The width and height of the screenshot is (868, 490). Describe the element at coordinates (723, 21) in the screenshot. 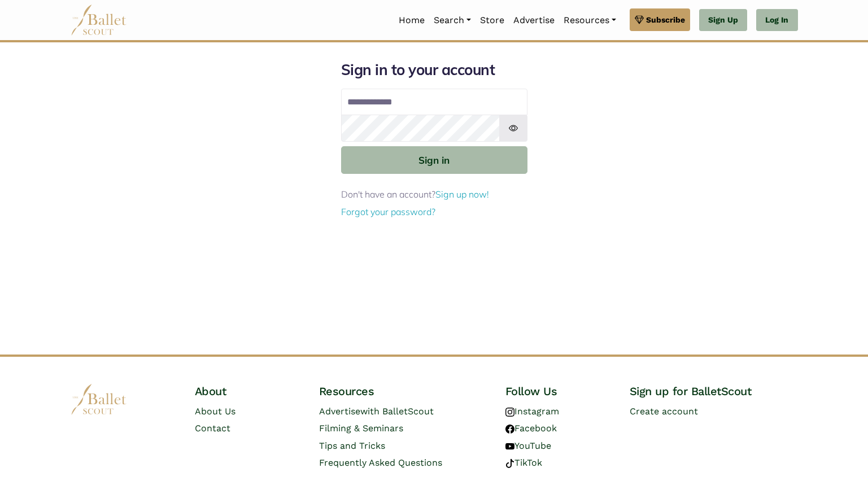

I see `a: Sign Up` at that location.